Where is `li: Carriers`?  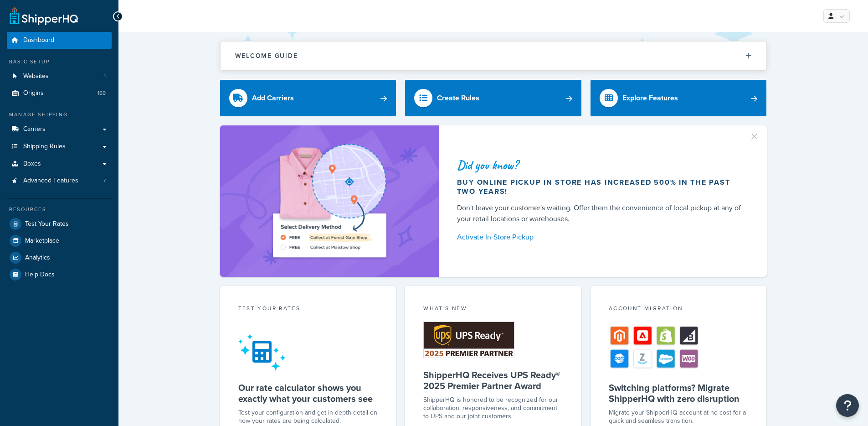 li: Carriers is located at coordinates (59, 129).